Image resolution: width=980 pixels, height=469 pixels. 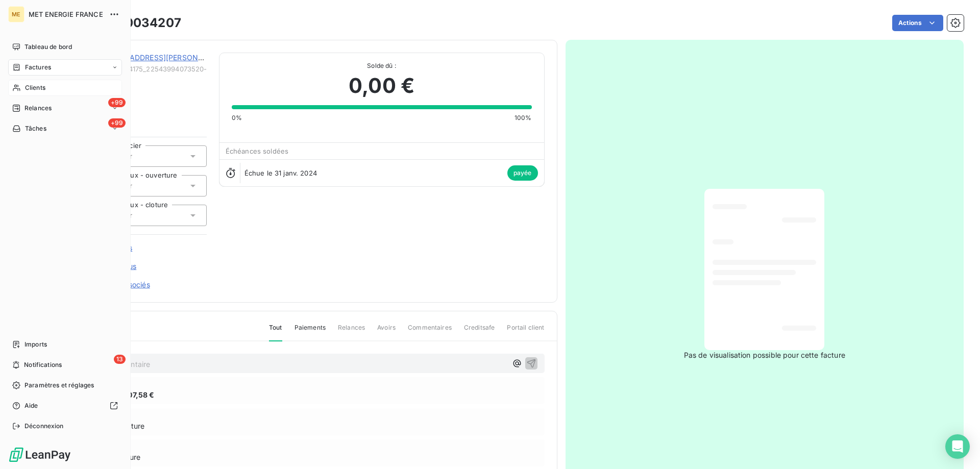 What do you see at coordinates (258, 151) in the screenshot?
I see `span: Échéances soldées` at bounding box center [258, 151].